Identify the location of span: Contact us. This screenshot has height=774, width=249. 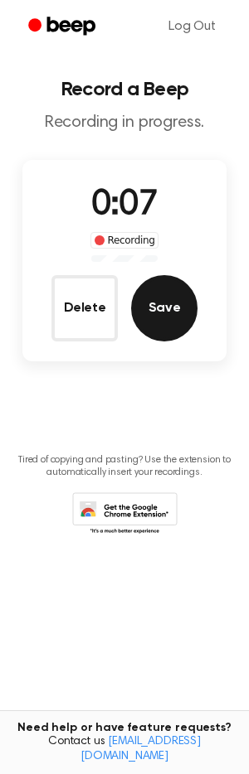
(124, 749).